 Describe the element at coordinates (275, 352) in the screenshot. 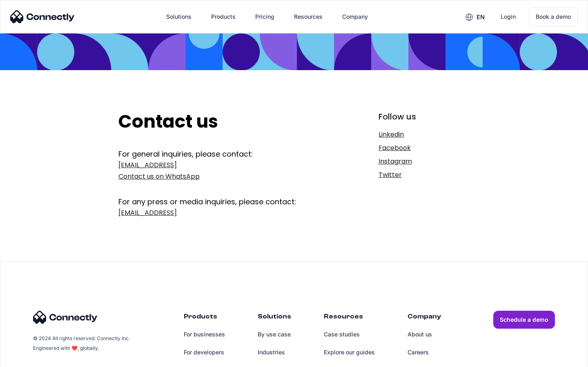

I see `a: Industries` at that location.